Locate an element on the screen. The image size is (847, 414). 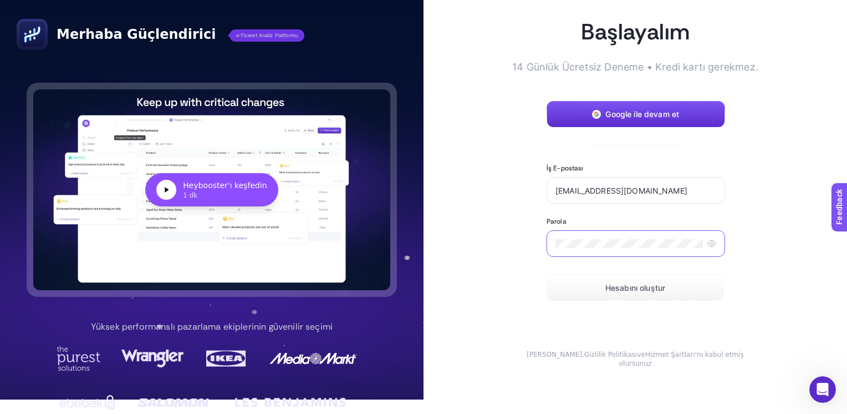
img: Ebebek is located at coordinates (88, 402).